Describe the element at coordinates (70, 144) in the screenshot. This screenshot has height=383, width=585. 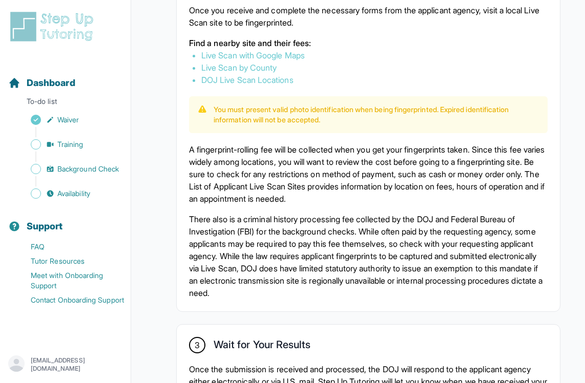
I see `span: Training` at that location.